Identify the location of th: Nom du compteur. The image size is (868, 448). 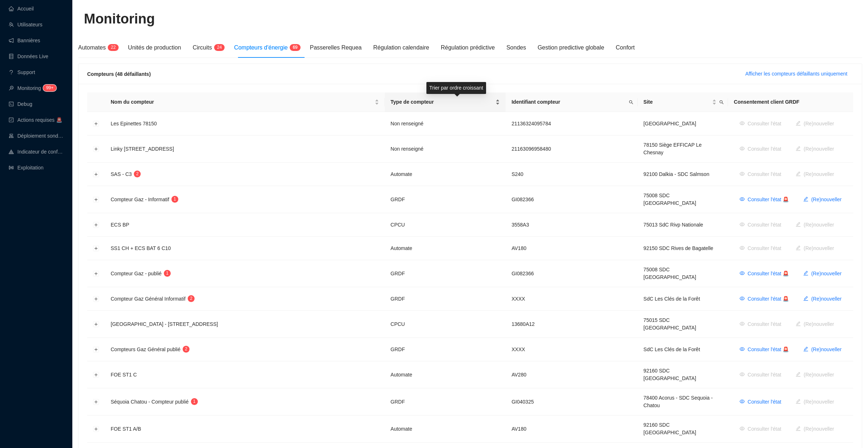
(245, 102).